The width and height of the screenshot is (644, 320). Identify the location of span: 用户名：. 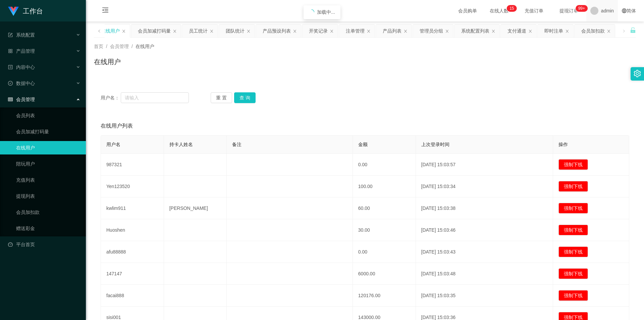
(111, 97).